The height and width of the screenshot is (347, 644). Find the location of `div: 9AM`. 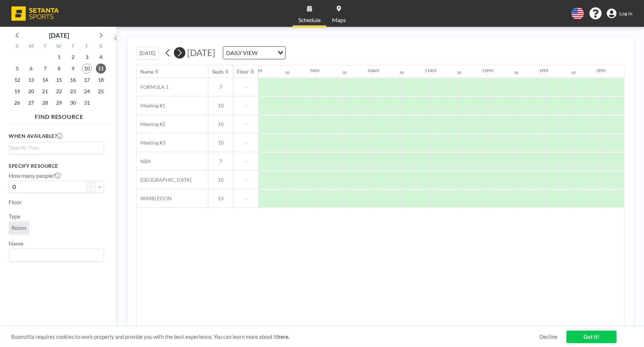

div: 9AM is located at coordinates (315, 70).